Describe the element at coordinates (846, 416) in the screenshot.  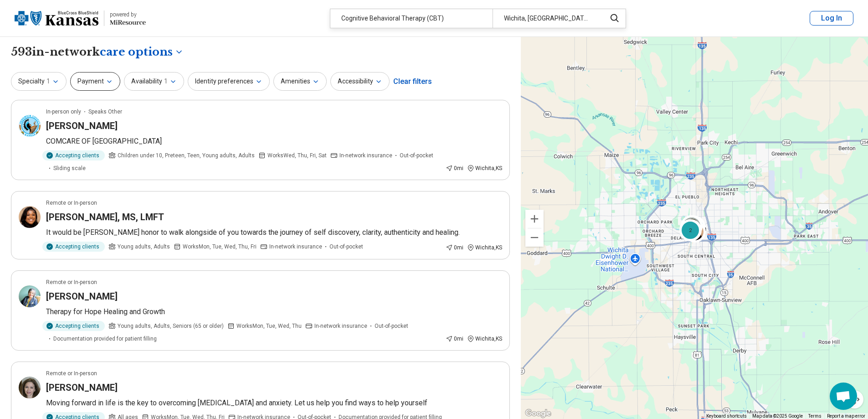
I see `a: Report a map error` at that location.